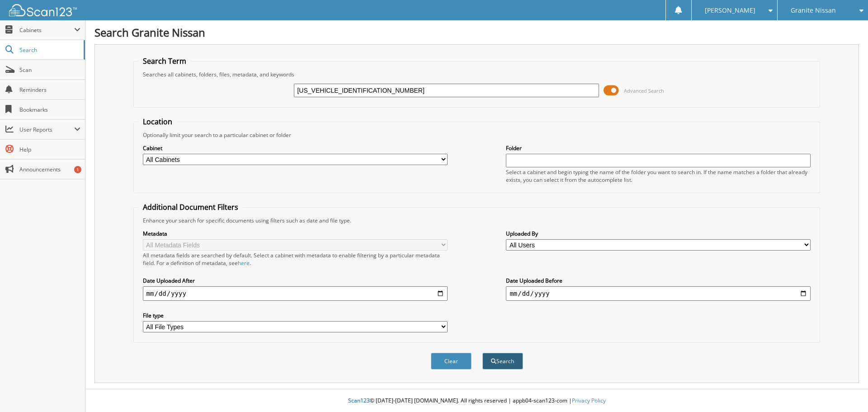 The width and height of the screenshot is (868, 412). I want to click on span: Reminders, so click(50, 90).